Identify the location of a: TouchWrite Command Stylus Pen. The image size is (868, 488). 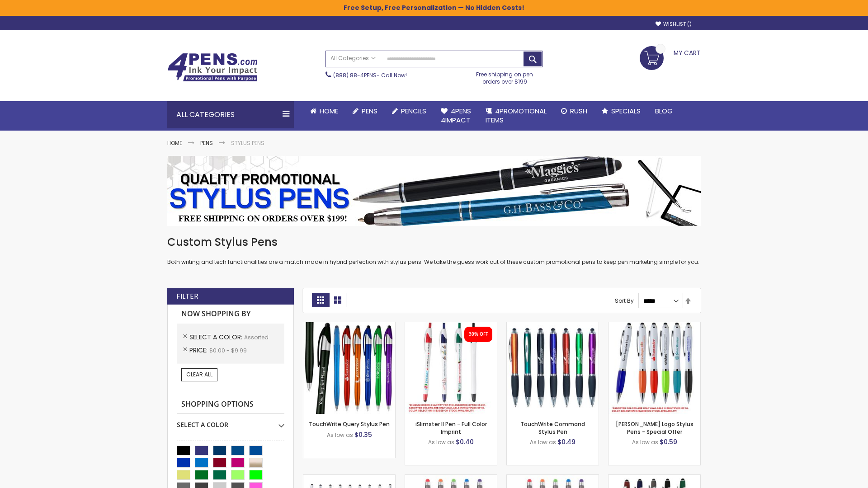
(552, 428).